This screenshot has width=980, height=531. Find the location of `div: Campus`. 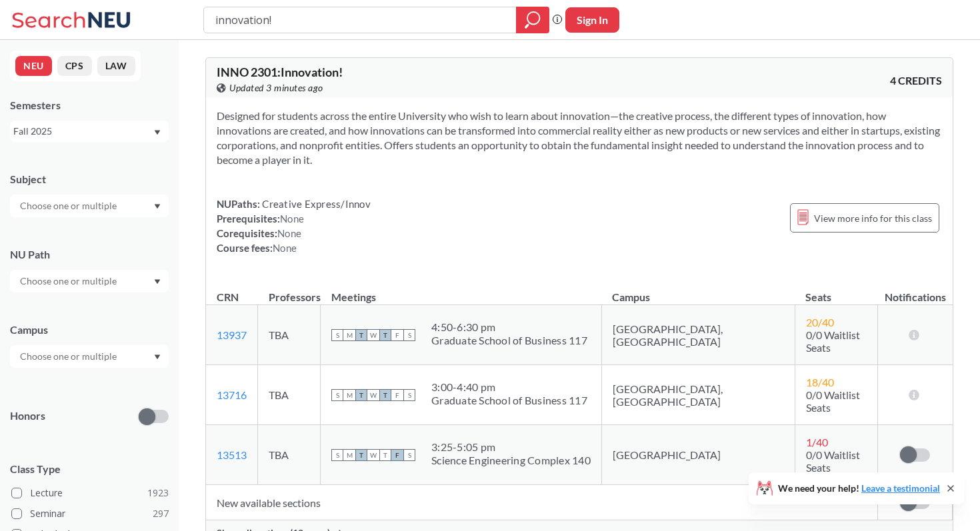

div: Campus is located at coordinates (90, 330).